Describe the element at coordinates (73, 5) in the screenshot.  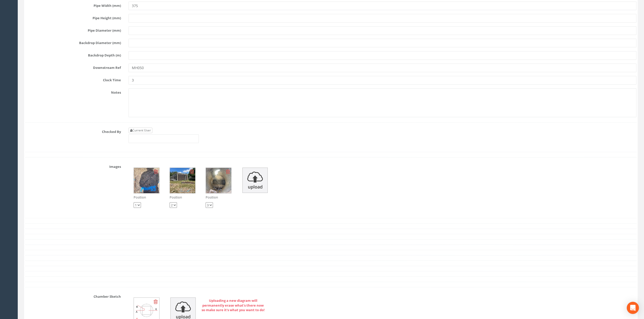
I see `label: Pipe Width (mm)` at that location.